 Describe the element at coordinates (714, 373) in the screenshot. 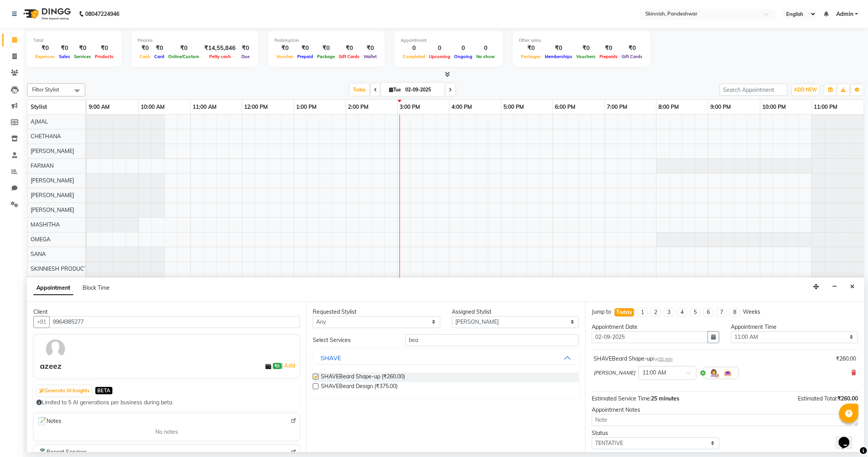

I see `img: Hairdresser.png` at that location.